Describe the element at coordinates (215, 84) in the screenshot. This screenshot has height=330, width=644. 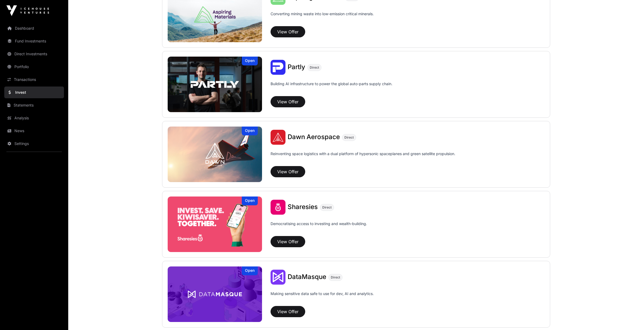
I see `a: PartlyOpen` at that location.